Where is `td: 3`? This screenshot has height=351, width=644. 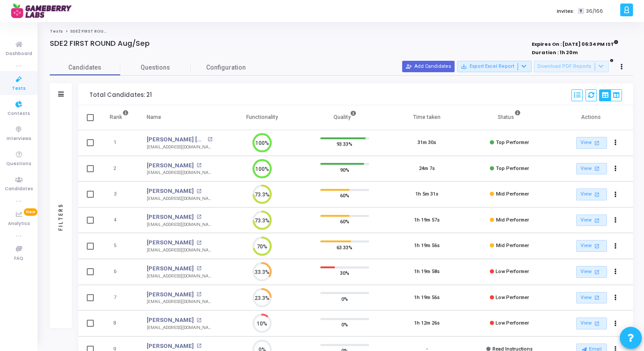
td: 3 is located at coordinates (119, 194).